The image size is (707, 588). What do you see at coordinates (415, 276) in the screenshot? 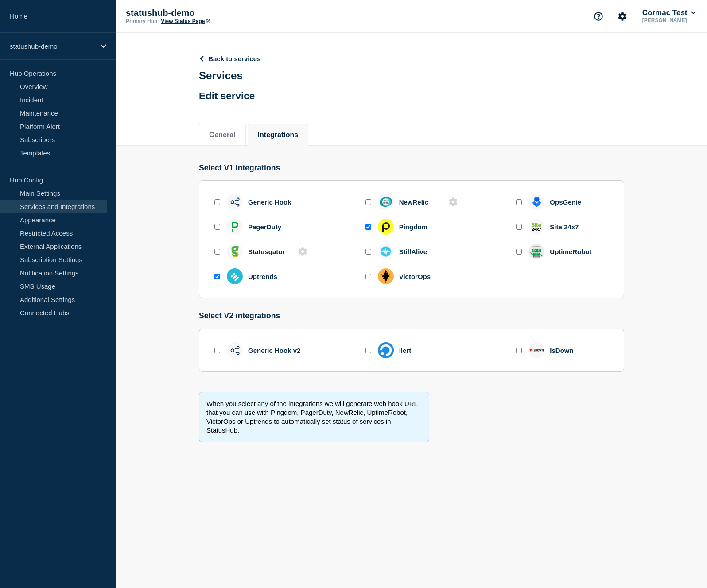
I see `div: VictorOps` at bounding box center [415, 276].